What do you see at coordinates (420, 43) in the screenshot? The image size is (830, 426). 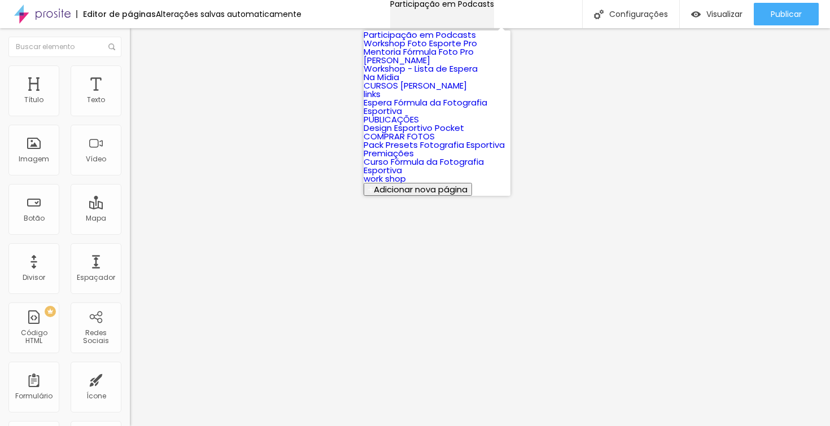 I see `a: Workshop Foto Esporte Pro` at bounding box center [420, 43].